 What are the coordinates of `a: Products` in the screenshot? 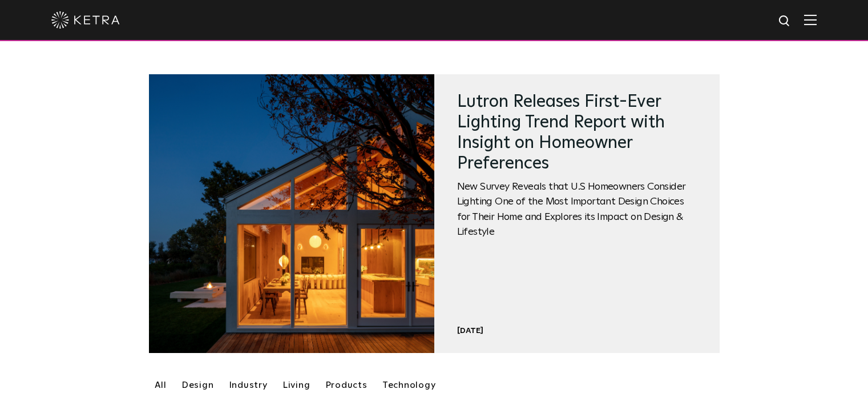 It's located at (346, 385).